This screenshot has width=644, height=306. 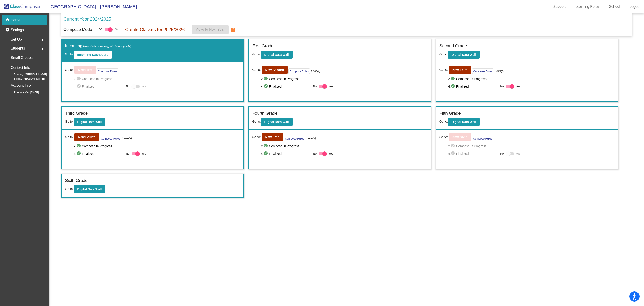 I want to click on span: Set Up, so click(x=16, y=39).